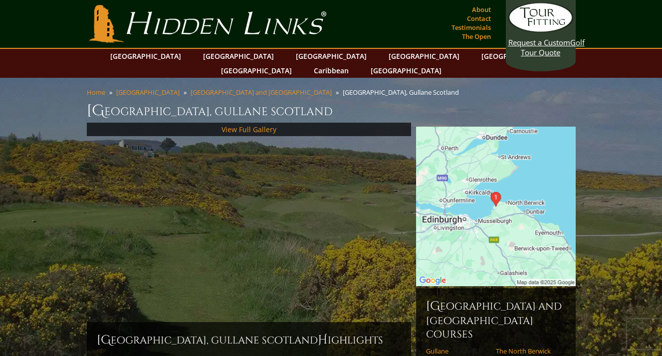 The image size is (662, 356). Describe the element at coordinates (481, 9) in the screenshot. I see `a: About` at that location.